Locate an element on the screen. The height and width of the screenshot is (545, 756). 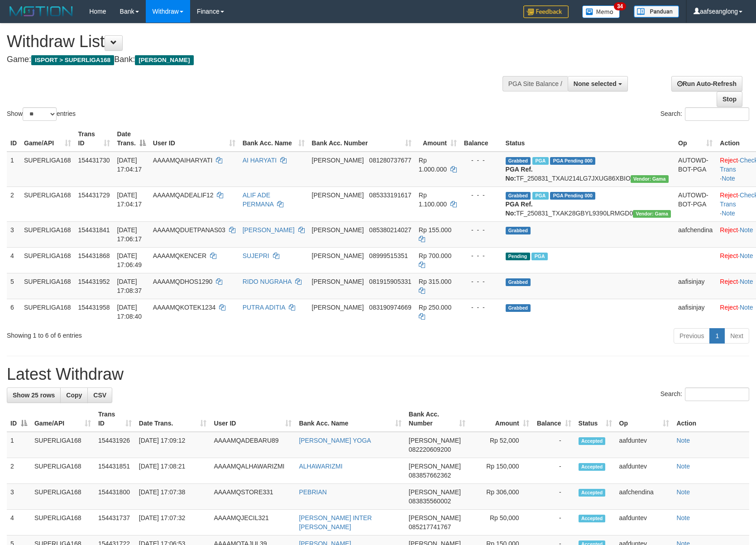
span: Rp 250.000 is located at coordinates (435, 307).